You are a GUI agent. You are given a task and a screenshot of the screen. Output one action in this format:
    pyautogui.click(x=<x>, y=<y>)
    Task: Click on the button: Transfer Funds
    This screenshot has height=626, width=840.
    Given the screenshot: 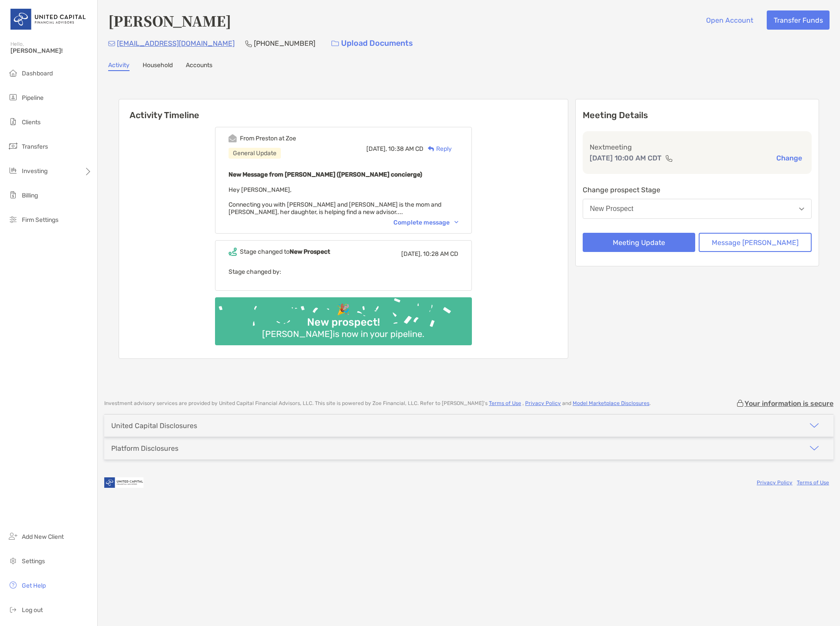 What is the action you would take?
    pyautogui.click(x=798, y=20)
    